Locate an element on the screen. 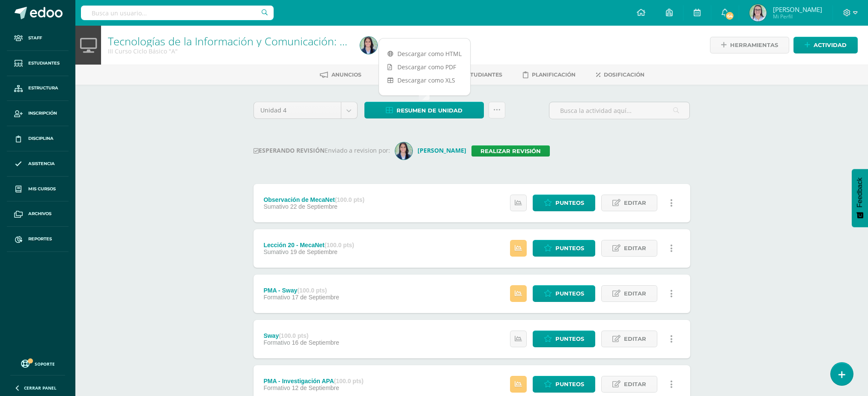 This screenshot has width=868, height=396. span: Anuncios is located at coordinates (347, 74).